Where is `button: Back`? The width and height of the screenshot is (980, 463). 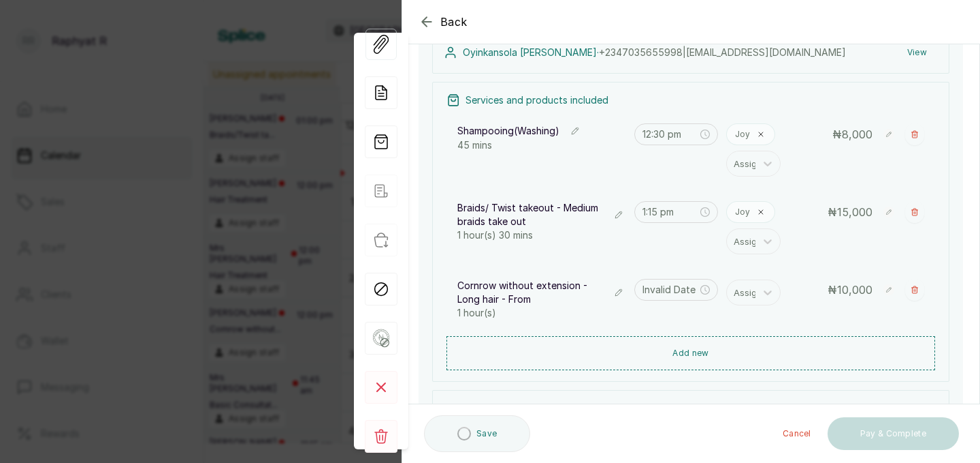 button: Back is located at coordinates (443, 22).